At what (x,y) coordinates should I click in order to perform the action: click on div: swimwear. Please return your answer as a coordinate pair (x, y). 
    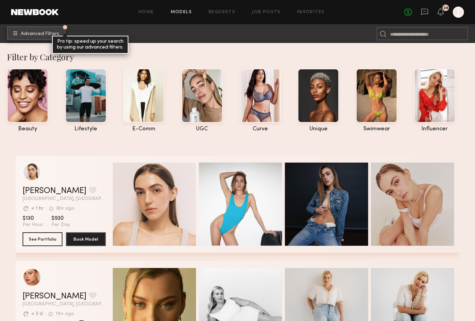
    Looking at the image, I should click on (377, 129).